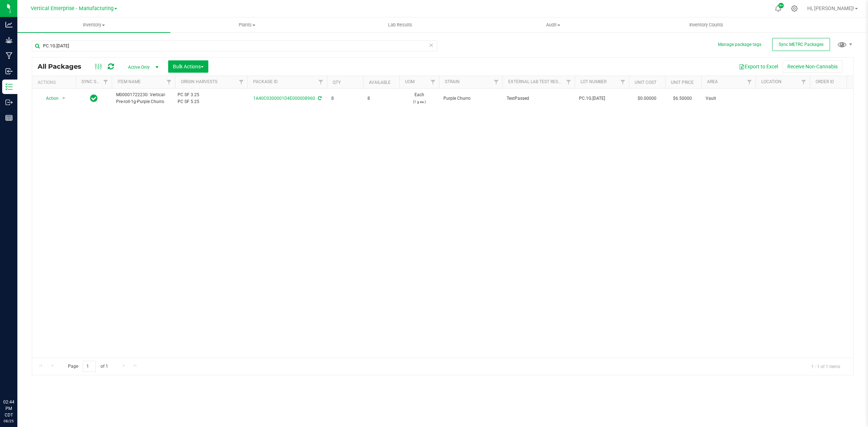 This screenshot has width=868, height=427. What do you see at coordinates (400, 25) in the screenshot?
I see `span: Lab Results` at bounding box center [400, 25].